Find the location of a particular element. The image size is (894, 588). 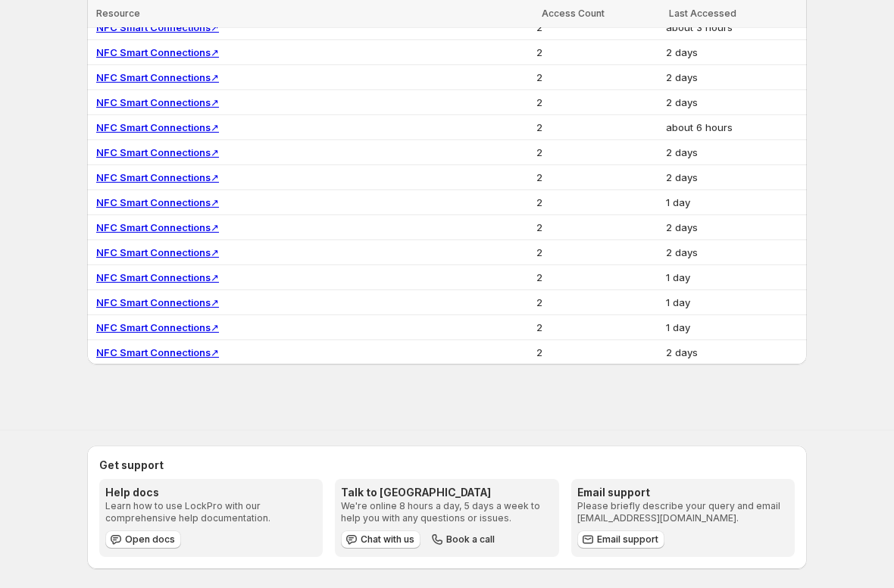

span: Book a call is located at coordinates (470, 539).